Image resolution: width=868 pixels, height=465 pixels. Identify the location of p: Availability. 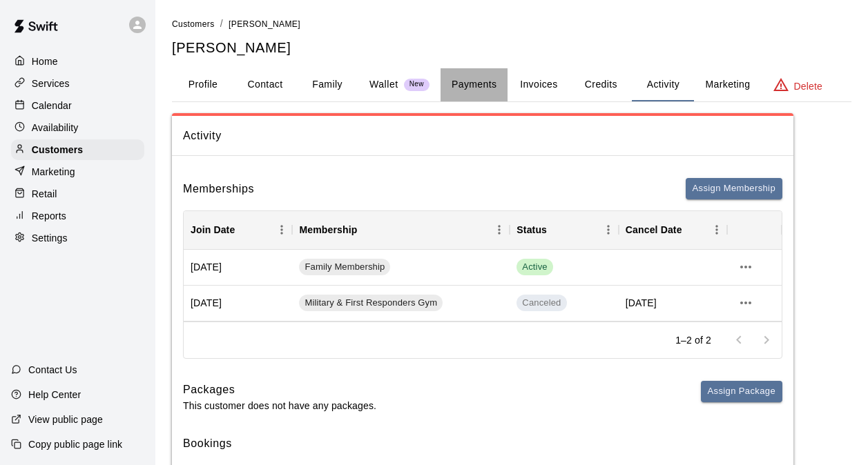
(55, 127).